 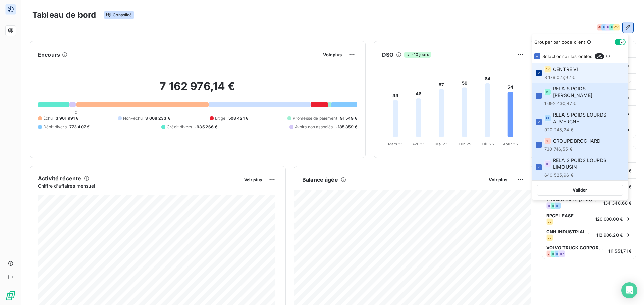 What do you see at coordinates (346, 127) in the screenshot?
I see `span: -185 359 €` at bounding box center [346, 127].